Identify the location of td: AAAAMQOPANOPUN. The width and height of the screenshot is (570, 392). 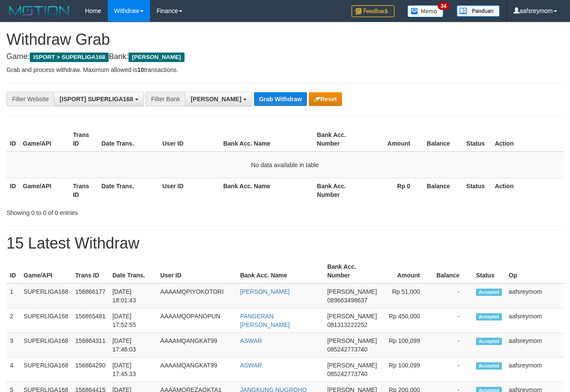
(196, 320).